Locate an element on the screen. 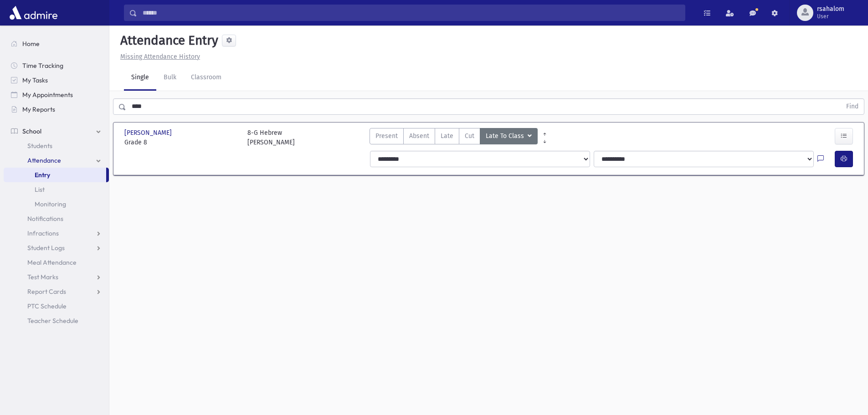  img: AdmirePro is located at coordinates (33, 13).